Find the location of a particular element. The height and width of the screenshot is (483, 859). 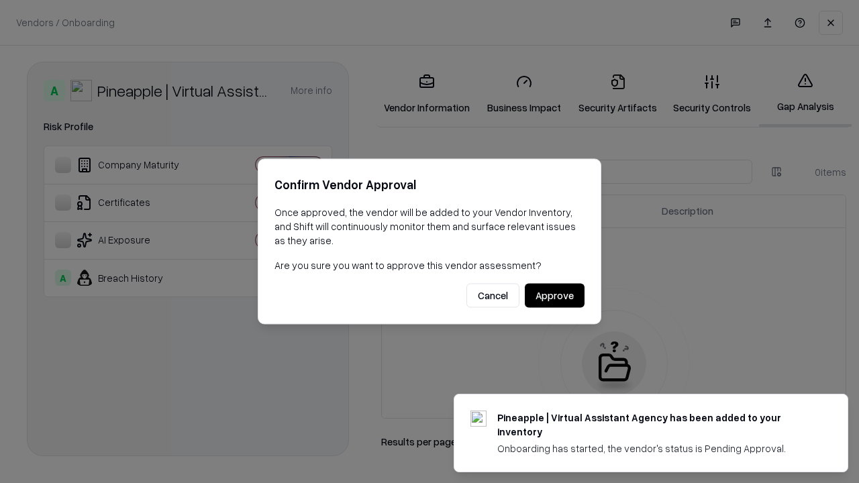

div: Pineapple | Virtual Assistant Agency has been added to your inventory is located at coordinates (656, 425).